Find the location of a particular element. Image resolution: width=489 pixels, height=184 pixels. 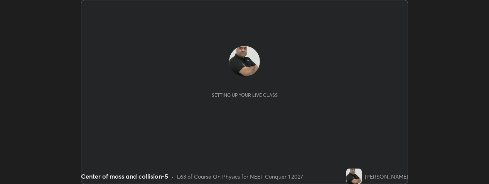

div: L63 of Course On Physics for NEET Conquer 1 2027 is located at coordinates (240, 176).